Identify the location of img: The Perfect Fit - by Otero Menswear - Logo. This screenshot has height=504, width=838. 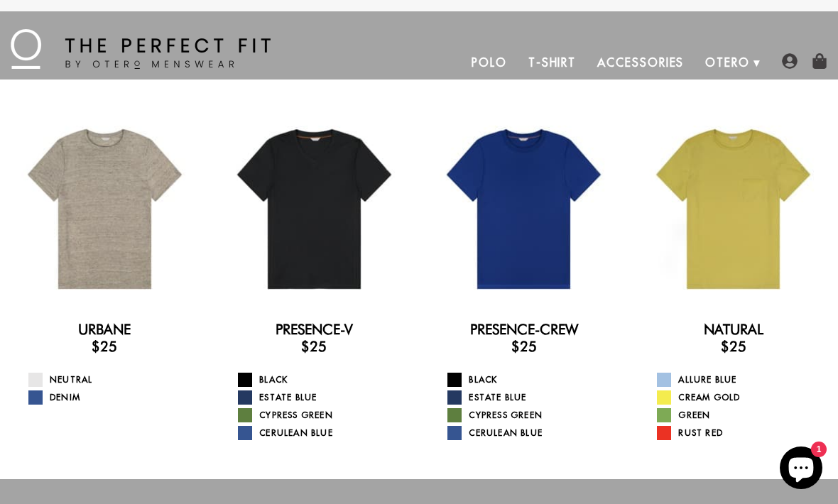
(140, 49).